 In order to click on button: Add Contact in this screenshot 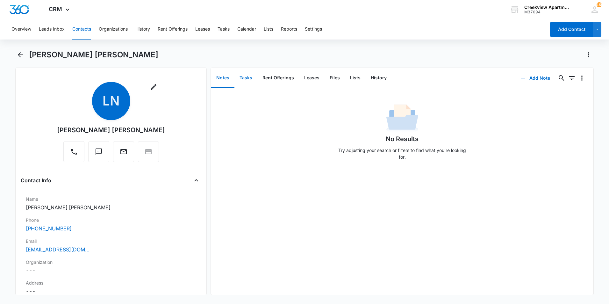, I will do `click(572, 29)`.